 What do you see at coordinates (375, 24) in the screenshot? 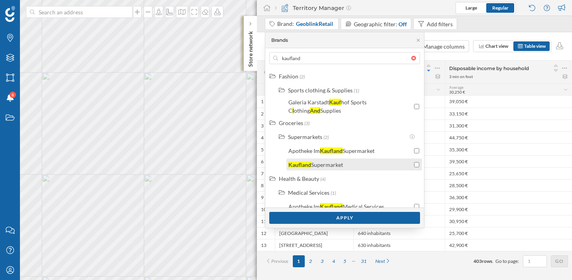
I see `span: Geographic filter:` at bounding box center [375, 24].